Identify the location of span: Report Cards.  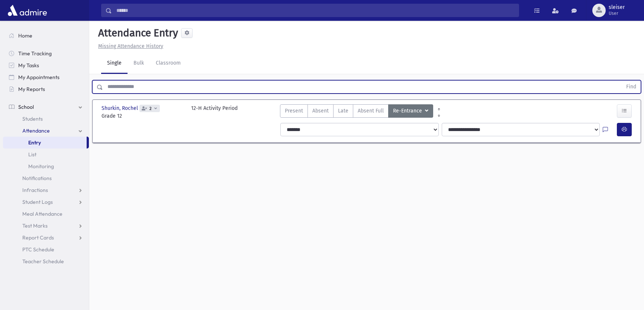
(38, 238).